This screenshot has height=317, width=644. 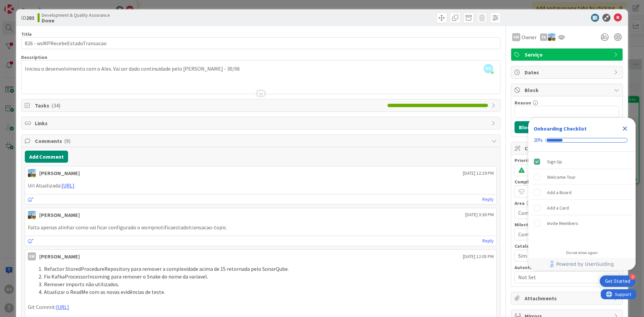 I want to click on input: type card name here..., so click(x=261, y=43).